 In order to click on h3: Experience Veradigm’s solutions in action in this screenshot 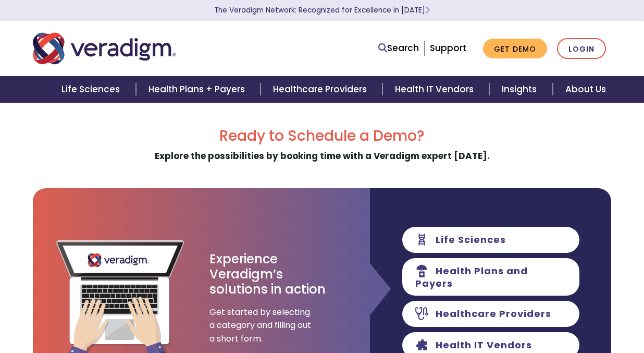, I will do `click(267, 274)`.